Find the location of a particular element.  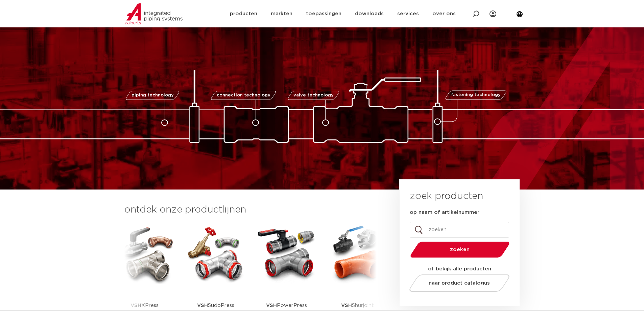

strong: of bekijk alle producten is located at coordinates (459, 268).